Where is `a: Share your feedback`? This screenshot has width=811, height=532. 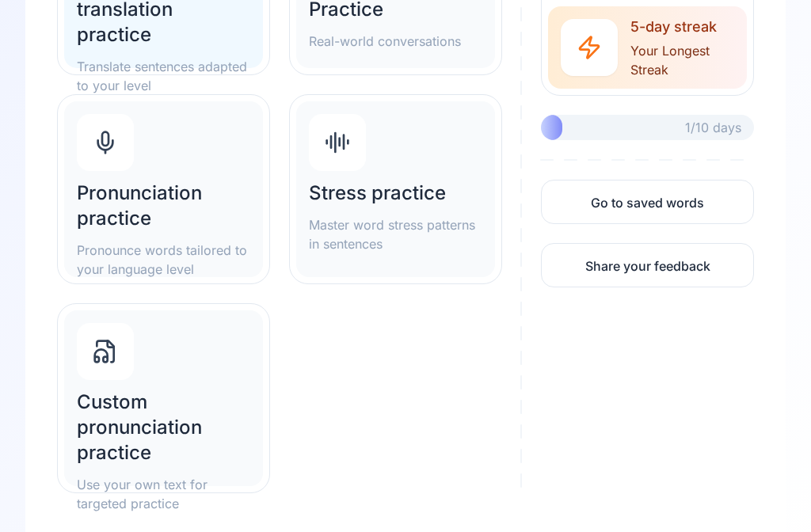
a: Share your feedback is located at coordinates (647, 266).